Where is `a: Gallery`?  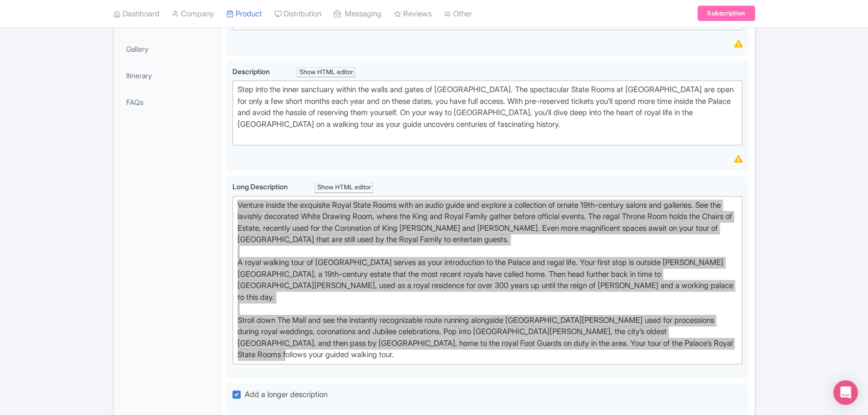
a: Gallery is located at coordinates (167, 49).